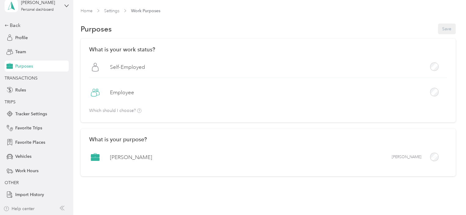  Describe the element at coordinates (268, 139) in the screenshot. I see `h2: What is your purpose?` at that location.